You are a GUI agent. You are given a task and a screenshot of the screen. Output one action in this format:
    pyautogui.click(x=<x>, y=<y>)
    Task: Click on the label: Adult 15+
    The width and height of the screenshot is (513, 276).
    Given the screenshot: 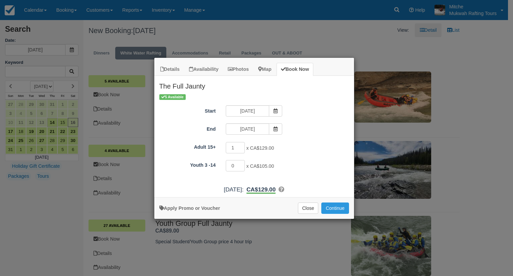 What is the action you would take?
    pyautogui.click(x=187, y=146)
    